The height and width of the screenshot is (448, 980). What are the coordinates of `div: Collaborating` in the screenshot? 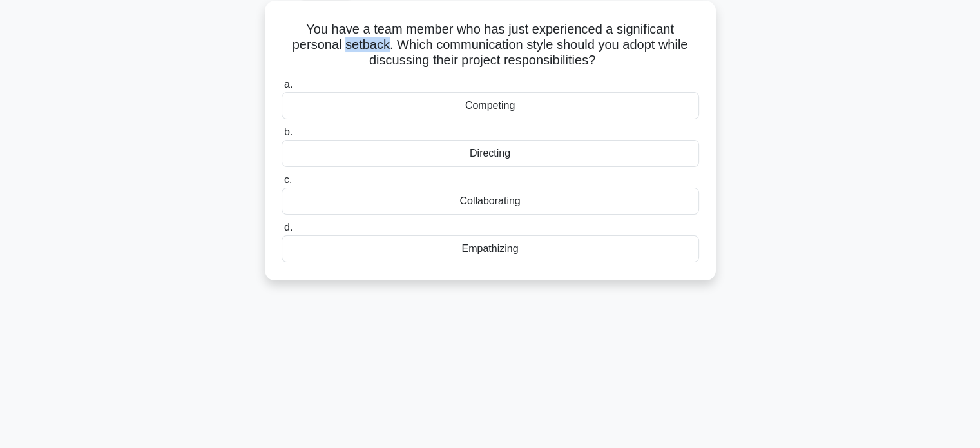 It's located at (490, 201).